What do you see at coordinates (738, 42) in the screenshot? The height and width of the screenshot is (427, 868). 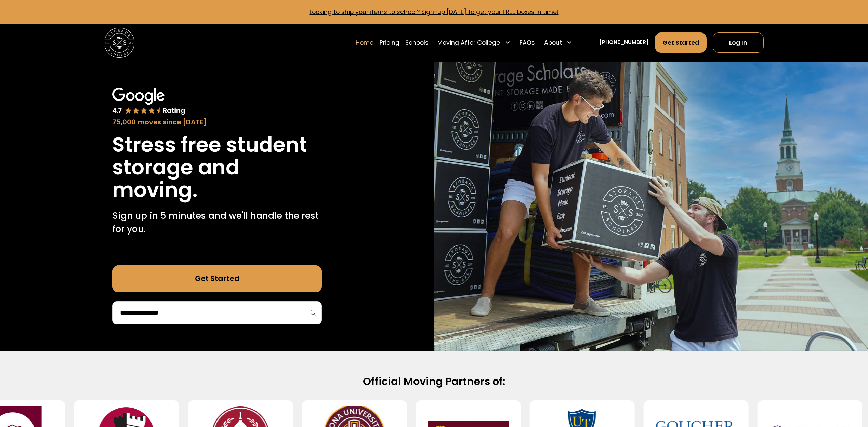 I see `a: Log In` at bounding box center [738, 42].